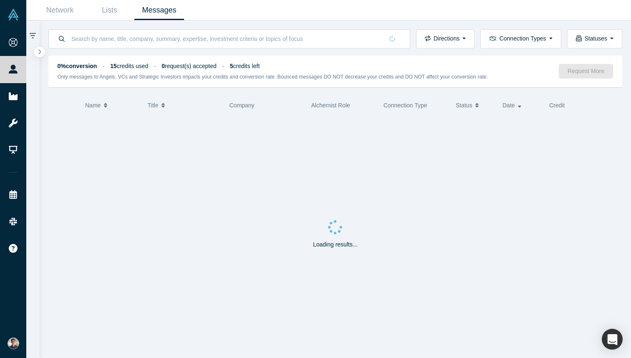 The width and height of the screenshot is (631, 358). What do you see at coordinates (163, 66) in the screenshot?
I see `strong: 0` at bounding box center [163, 66].